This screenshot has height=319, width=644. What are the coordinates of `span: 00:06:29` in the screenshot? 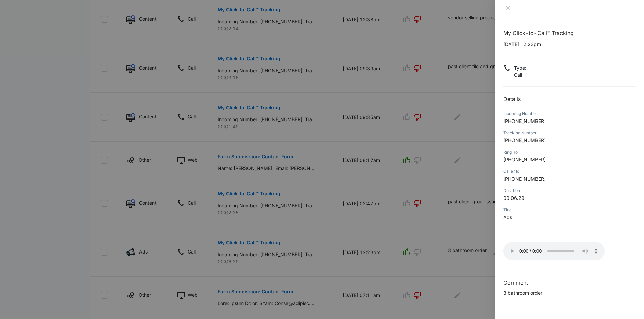 It's located at (514, 198).